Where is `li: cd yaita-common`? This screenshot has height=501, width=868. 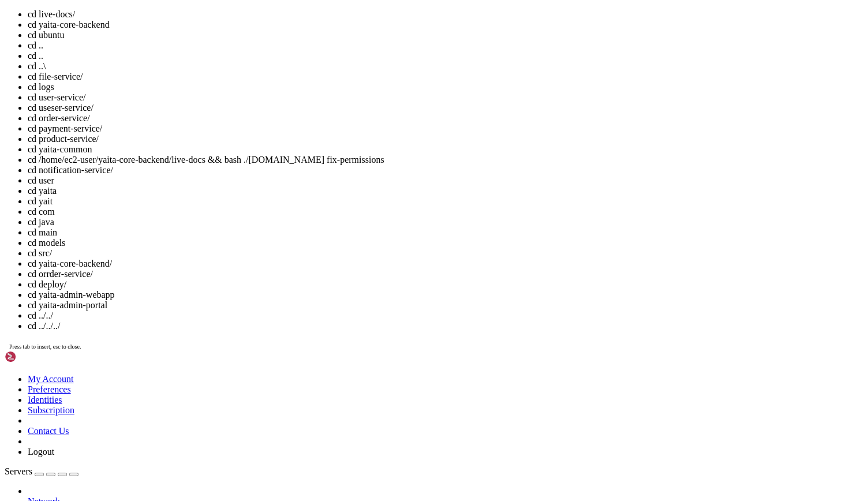
li: cd yaita-common is located at coordinates (446, 150).